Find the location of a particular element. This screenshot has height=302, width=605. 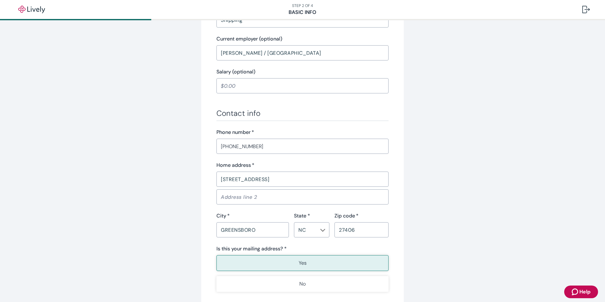

button: Log out is located at coordinates (586, 9).